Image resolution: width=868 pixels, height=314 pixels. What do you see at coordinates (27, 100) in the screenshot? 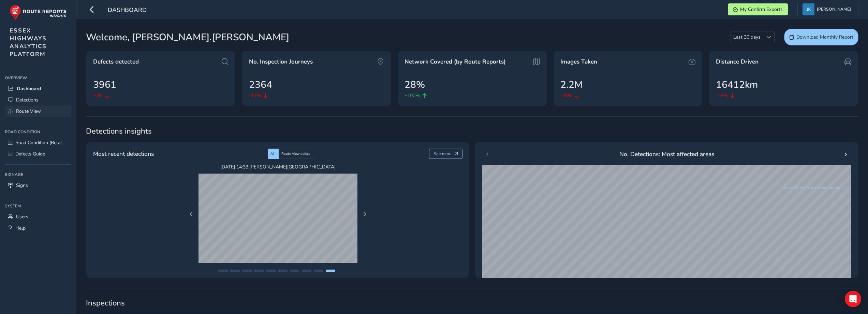
I see `span: Detections` at bounding box center [27, 100].